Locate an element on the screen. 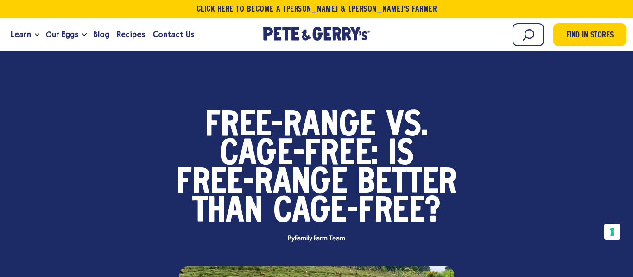 The image size is (633, 277). a: Our Eggs is located at coordinates (62, 35).